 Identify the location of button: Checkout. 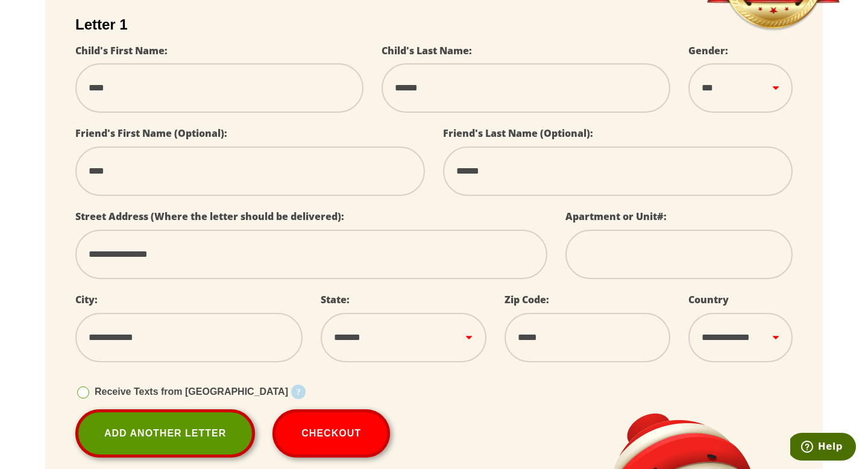
(331, 434).